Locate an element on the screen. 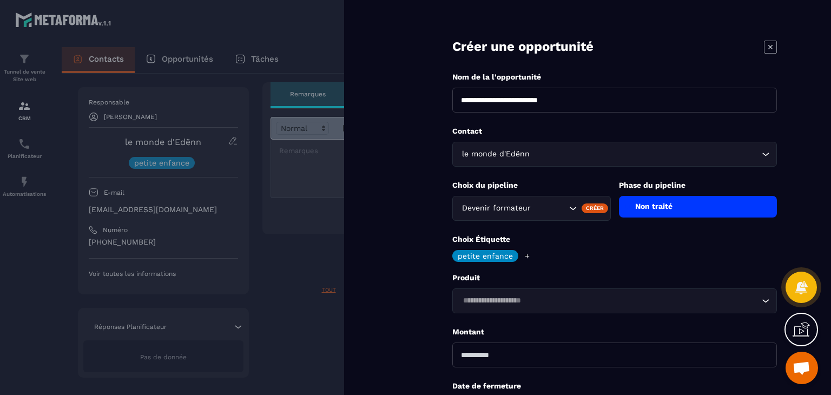 The height and width of the screenshot is (395, 831). span: Devenir formateur is located at coordinates (496, 208).